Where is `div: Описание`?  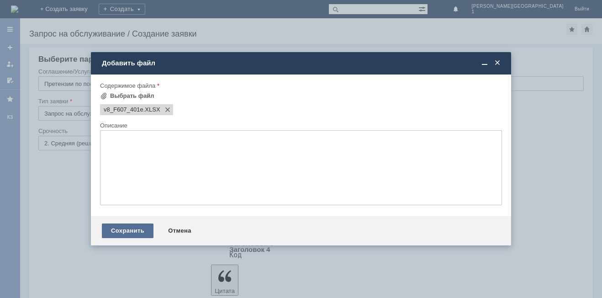 div: Описание is located at coordinates (300, 125).